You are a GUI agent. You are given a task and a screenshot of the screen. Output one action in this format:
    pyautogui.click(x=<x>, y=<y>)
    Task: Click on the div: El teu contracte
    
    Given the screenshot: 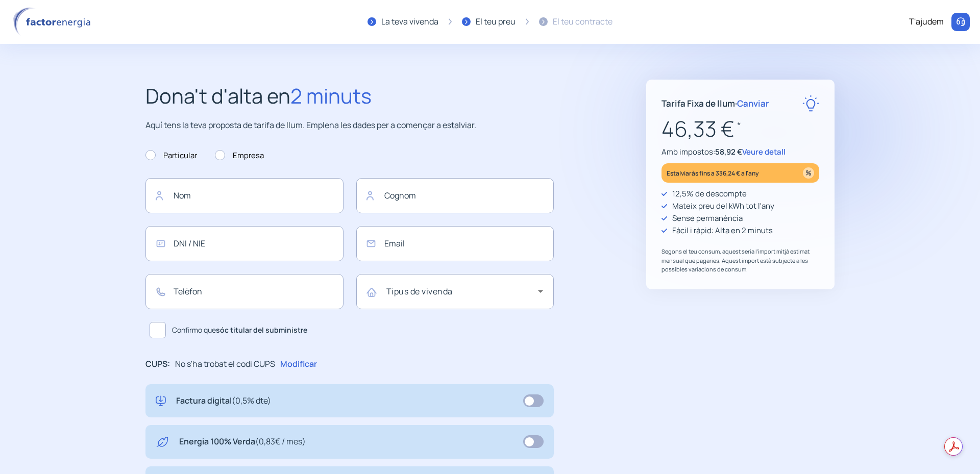 What is the action you would take?
    pyautogui.click(x=582, y=22)
    